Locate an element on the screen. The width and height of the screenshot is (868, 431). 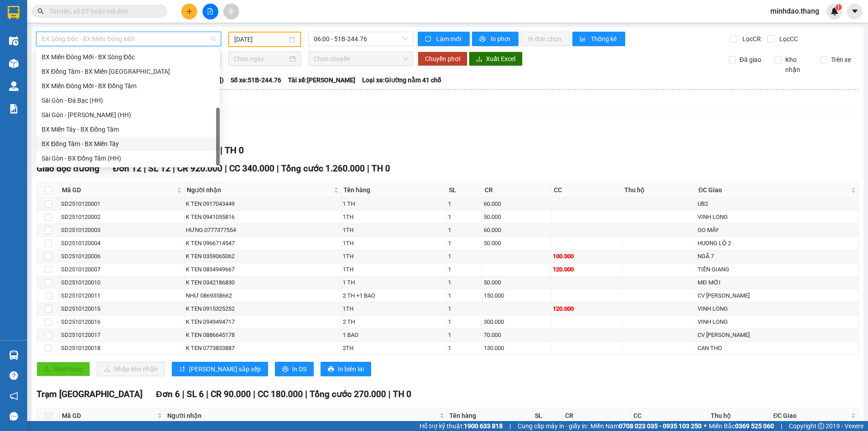
span: ĐC Giao is located at coordinates (811, 415).